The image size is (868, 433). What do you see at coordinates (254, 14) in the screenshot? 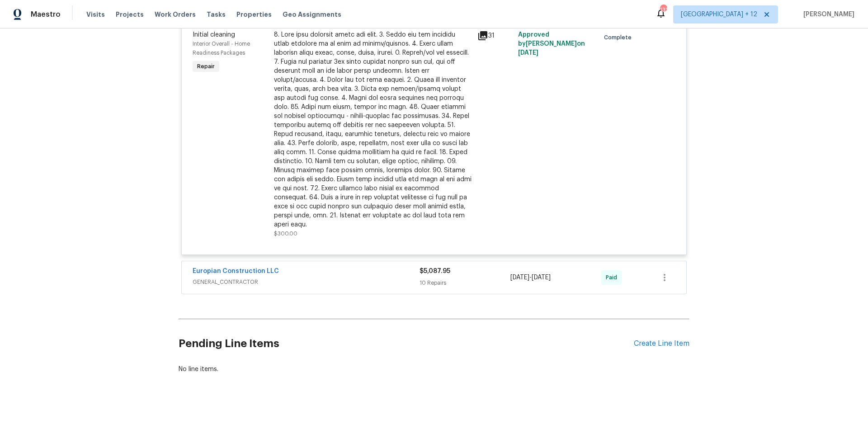
I see `span: Properties` at bounding box center [254, 14].